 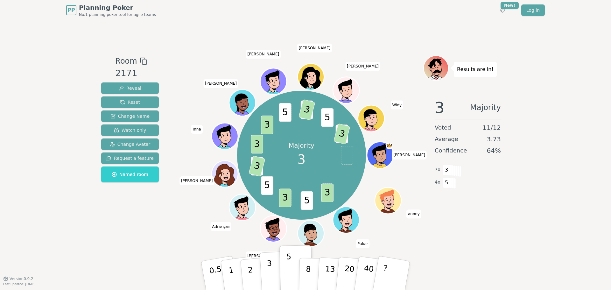 What do you see at coordinates (130, 158) in the screenshot?
I see `button: Request a feature` at bounding box center [130, 158].